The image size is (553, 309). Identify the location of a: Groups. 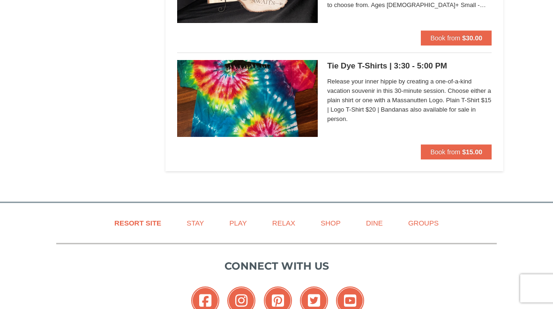
(424, 223).